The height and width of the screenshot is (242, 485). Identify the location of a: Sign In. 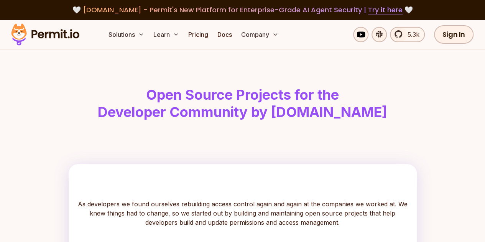
(454, 35).